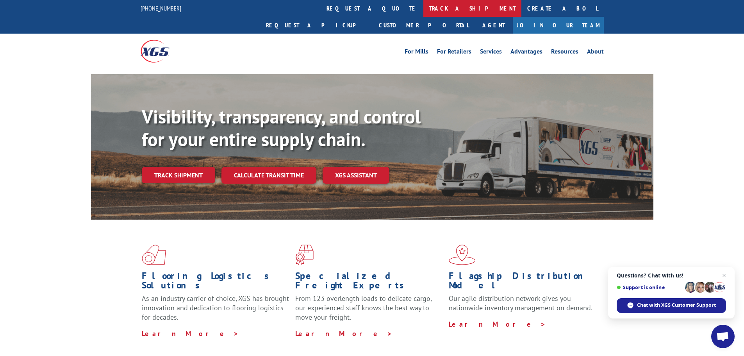 Image resolution: width=744 pixels, height=356 pixels. Describe the element at coordinates (216, 282) in the screenshot. I see `h1: Flooring Logistics Solutions` at that location.